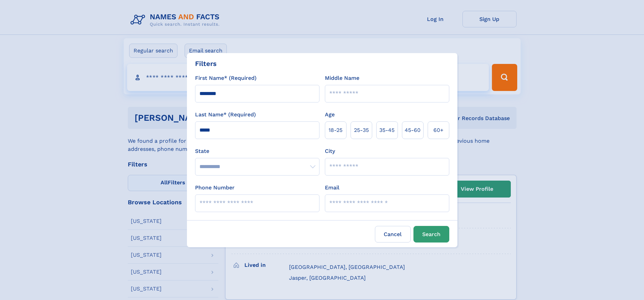 This screenshot has height=300, width=644. I want to click on span: 35‑45, so click(387, 130).